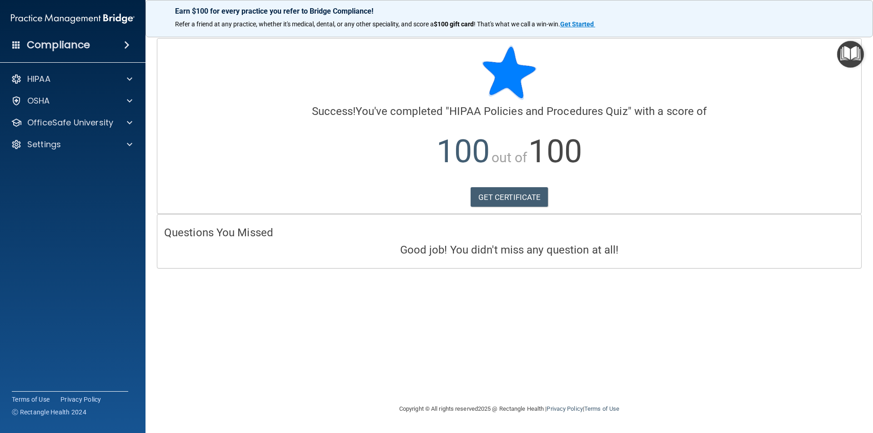 The image size is (873, 433). Describe the element at coordinates (39, 79) in the screenshot. I see `p: HIPAA` at that location.